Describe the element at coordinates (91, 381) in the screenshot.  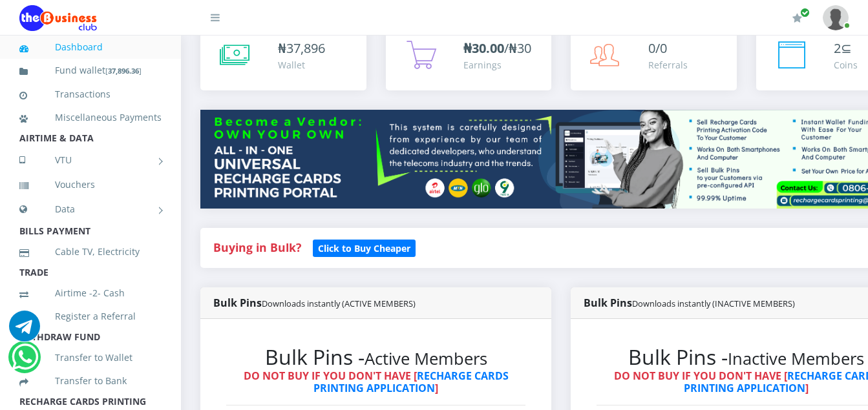
I see `a: Transfer to Bank` at that location.